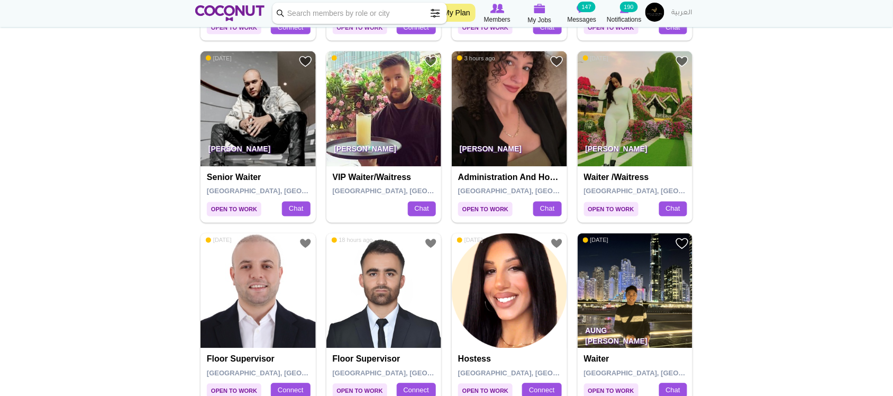 The height and width of the screenshot is (396, 893). What do you see at coordinates (582, 8) in the screenshot?
I see `img: Messages` at bounding box center [582, 8].